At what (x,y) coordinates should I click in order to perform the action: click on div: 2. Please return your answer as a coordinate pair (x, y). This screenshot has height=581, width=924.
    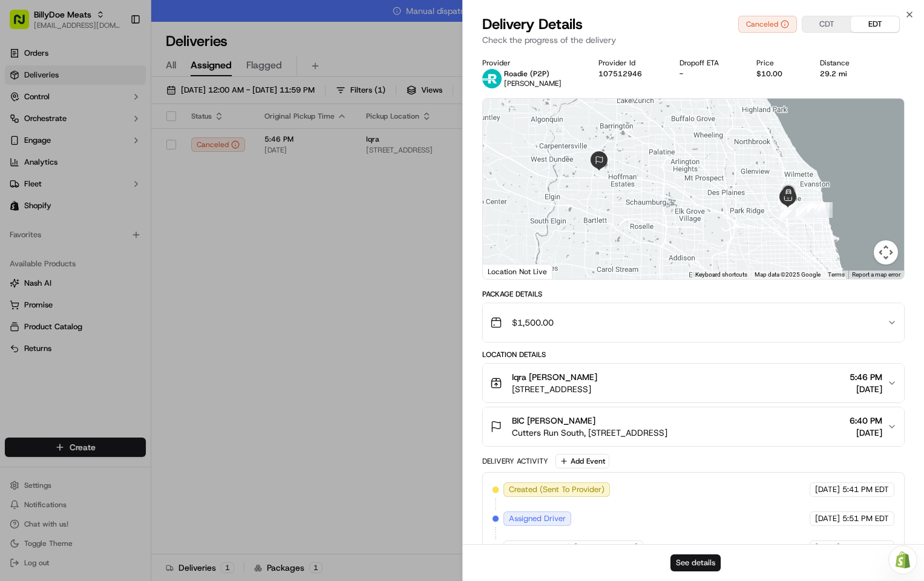
    Looking at the image, I should click on (822, 210).